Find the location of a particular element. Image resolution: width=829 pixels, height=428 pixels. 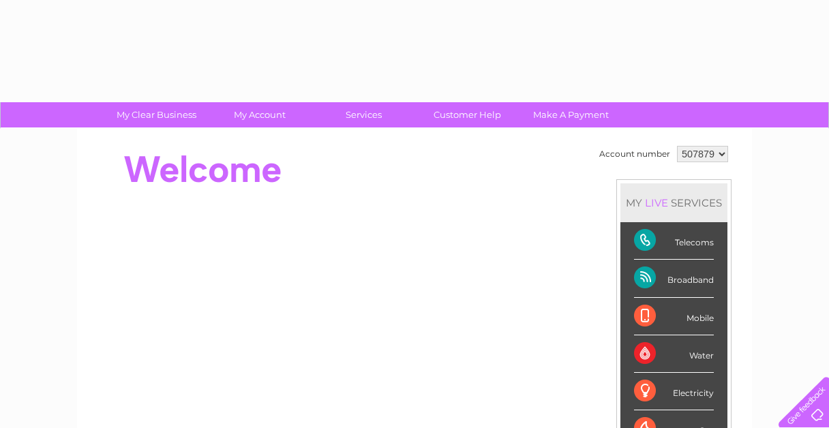

div: Electricity is located at coordinates (674, 391).